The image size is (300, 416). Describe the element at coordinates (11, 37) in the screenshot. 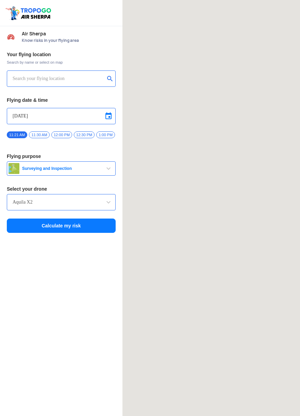

I see `img: Risk Scores` at that location.